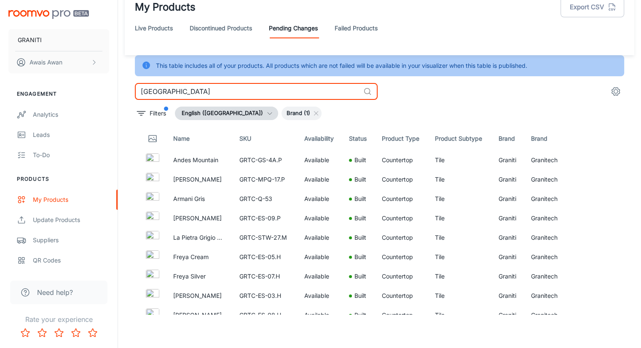 The height and width of the screenshot is (348, 641). Describe the element at coordinates (402, 139) in the screenshot. I see `th: Product Type` at that location.